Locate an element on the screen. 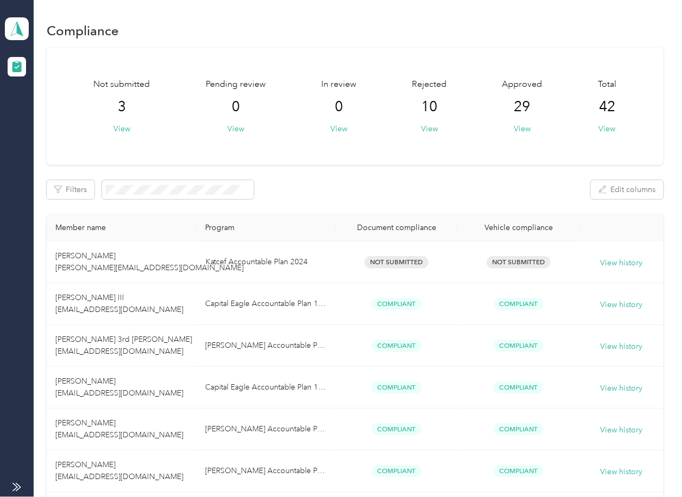 This screenshot has height=497, width=682. td: Katcef Accountable Plan 2024 is located at coordinates (267, 262).